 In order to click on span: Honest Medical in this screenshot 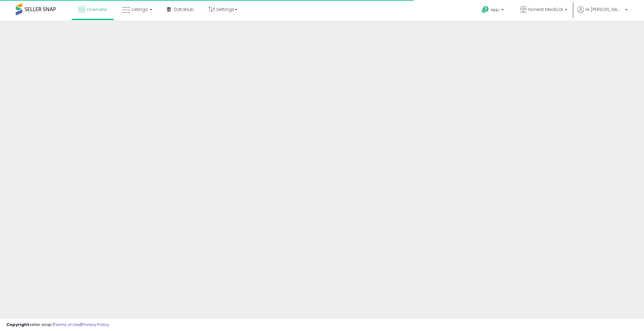, I will do `click(546, 9)`.